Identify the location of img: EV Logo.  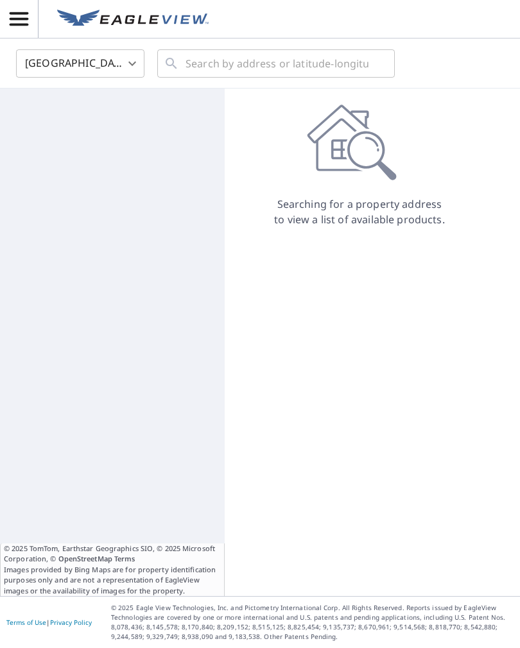
(133, 19).